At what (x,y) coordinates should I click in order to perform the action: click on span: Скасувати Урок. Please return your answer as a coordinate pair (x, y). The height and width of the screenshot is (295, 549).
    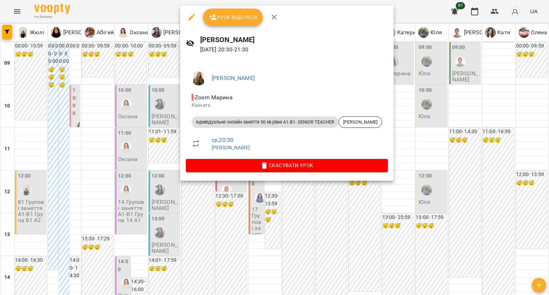
    Looking at the image, I should click on (287, 166).